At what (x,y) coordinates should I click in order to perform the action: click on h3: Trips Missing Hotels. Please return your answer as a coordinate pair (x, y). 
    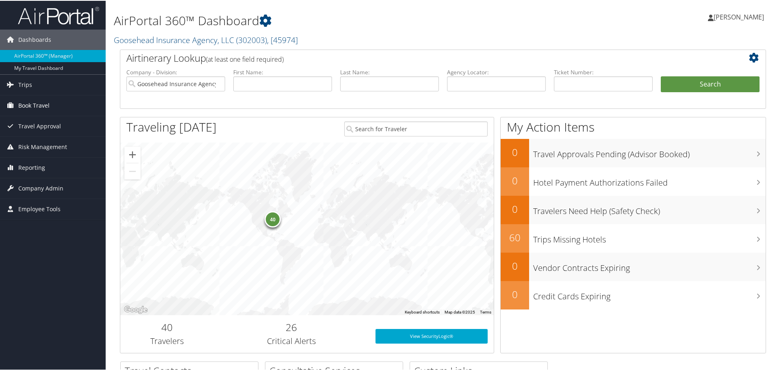
    Looking at the image, I should click on (649, 237).